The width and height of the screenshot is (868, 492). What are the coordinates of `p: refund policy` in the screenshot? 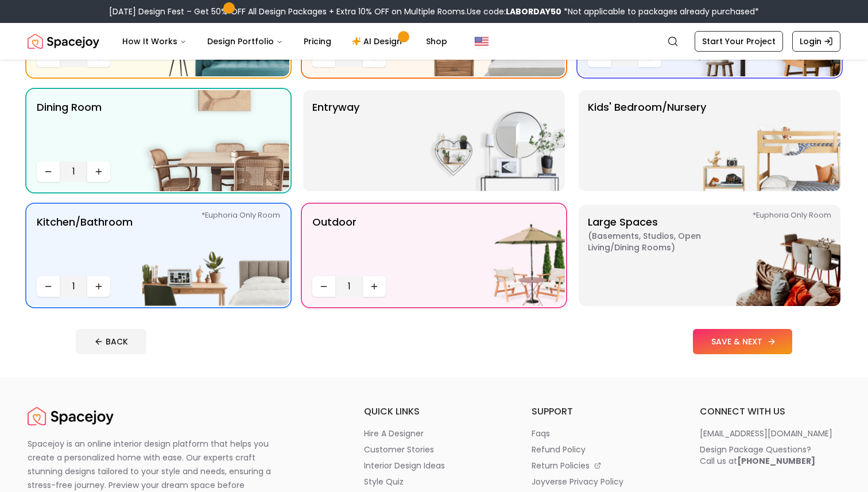 It's located at (559, 450).